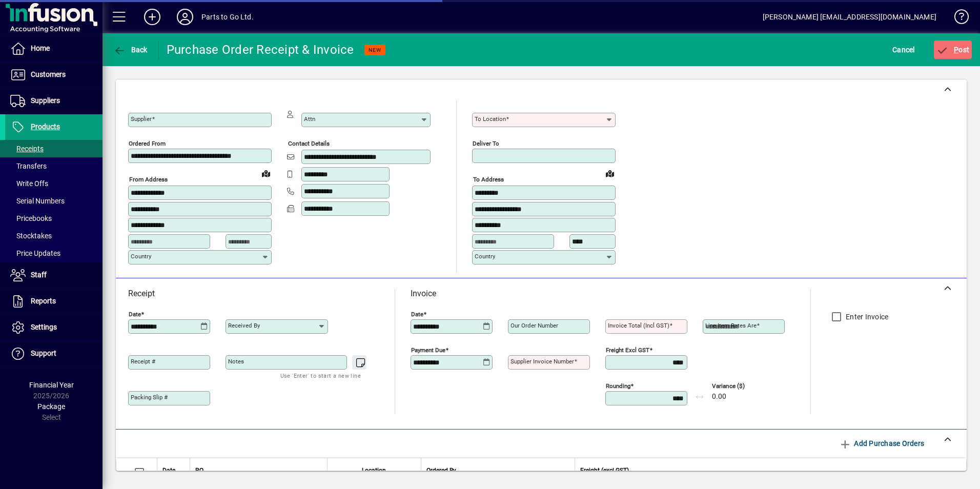 This screenshot has height=489, width=980. Describe the element at coordinates (54, 201) in the screenshot. I see `a: Serial Numbers` at that location.